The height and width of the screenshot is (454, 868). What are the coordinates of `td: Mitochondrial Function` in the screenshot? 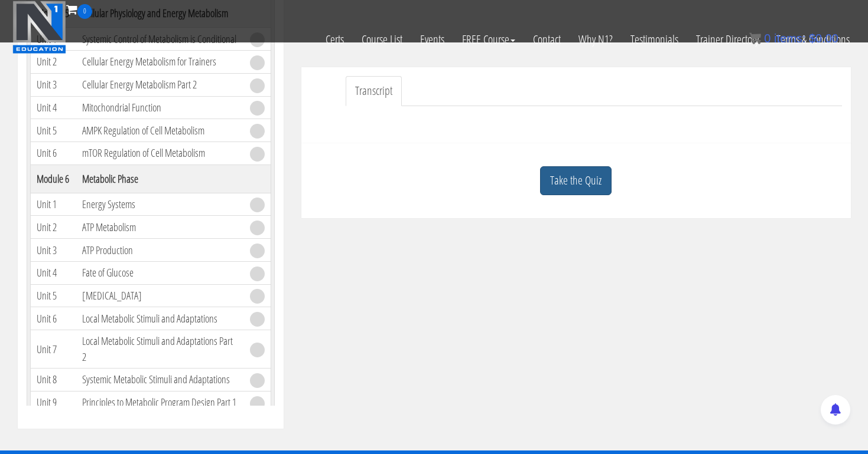 It's located at (160, 107).